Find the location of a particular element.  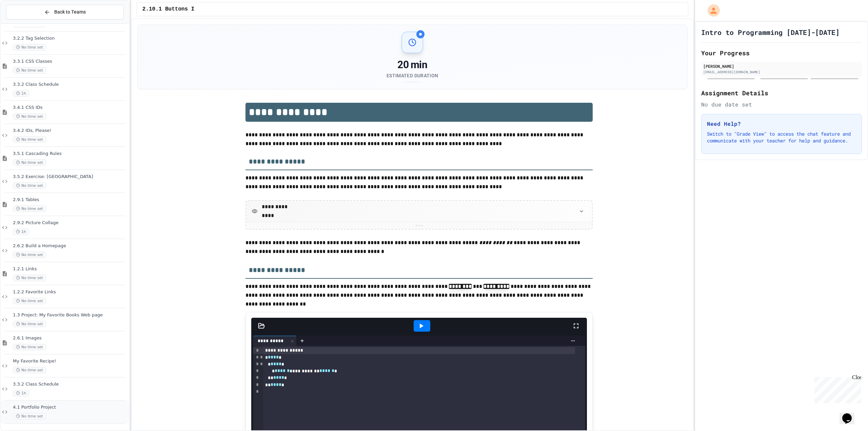

h2: Your Progress is located at coordinates (782, 53).